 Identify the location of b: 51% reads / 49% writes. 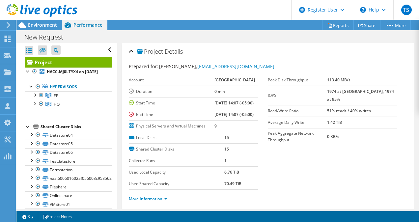
(349, 111).